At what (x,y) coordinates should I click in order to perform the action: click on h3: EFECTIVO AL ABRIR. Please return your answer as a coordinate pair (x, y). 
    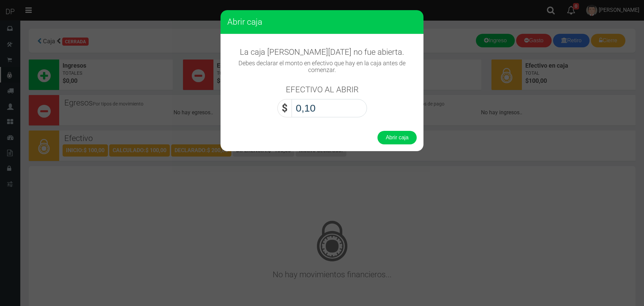
    Looking at the image, I should click on (322, 90).